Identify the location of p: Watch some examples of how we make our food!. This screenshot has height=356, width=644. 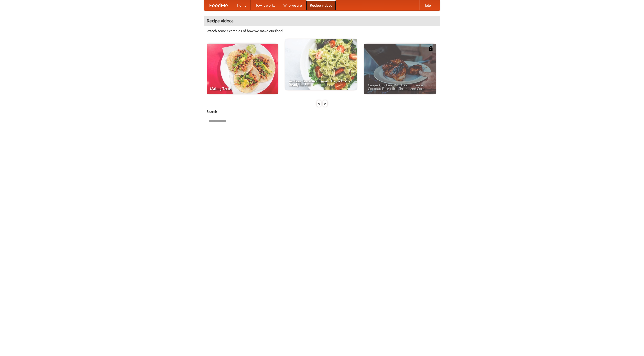
(322, 31).